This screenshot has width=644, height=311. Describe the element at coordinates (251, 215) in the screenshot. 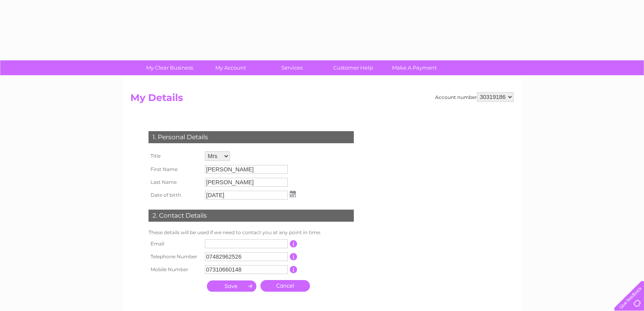

I see `div: 2. Contact Details` at that location.